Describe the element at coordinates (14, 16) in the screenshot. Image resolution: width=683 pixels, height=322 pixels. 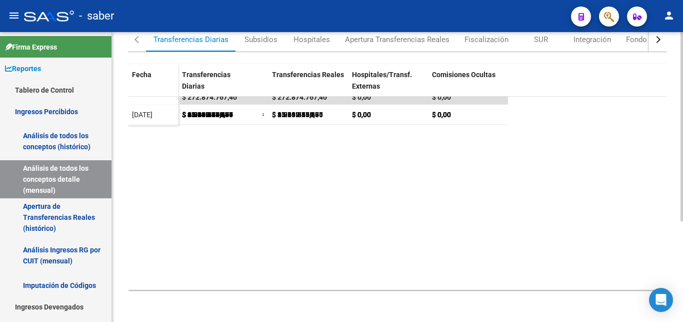
I see `mat-icon: menu` at that location.